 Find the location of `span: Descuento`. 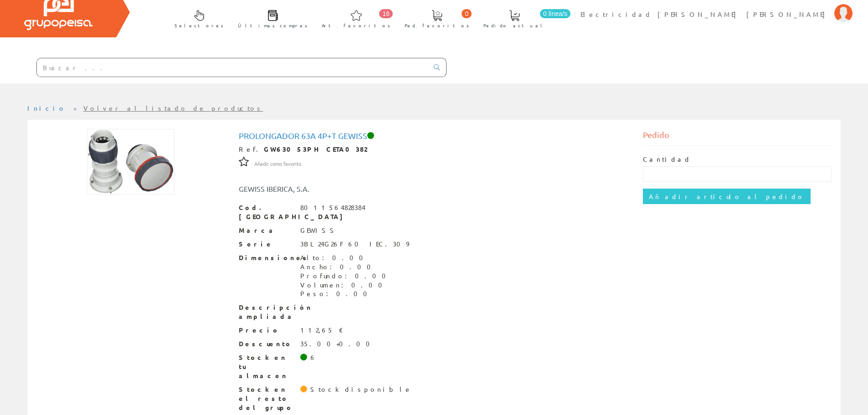

span: Descuento is located at coordinates (266, 344).